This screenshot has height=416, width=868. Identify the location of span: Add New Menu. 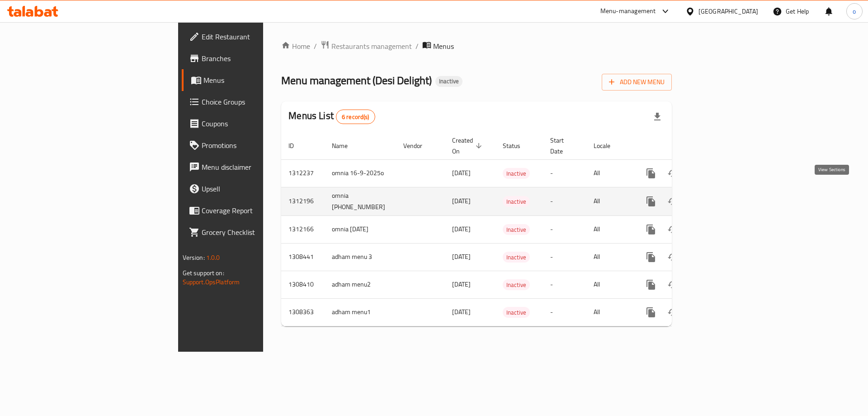
(637, 82).